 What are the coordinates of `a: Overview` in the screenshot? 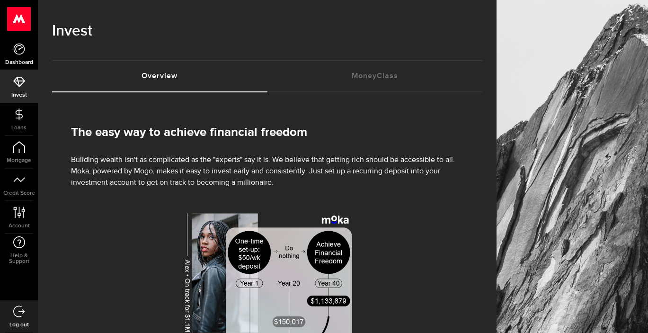 It's located at (159, 76).